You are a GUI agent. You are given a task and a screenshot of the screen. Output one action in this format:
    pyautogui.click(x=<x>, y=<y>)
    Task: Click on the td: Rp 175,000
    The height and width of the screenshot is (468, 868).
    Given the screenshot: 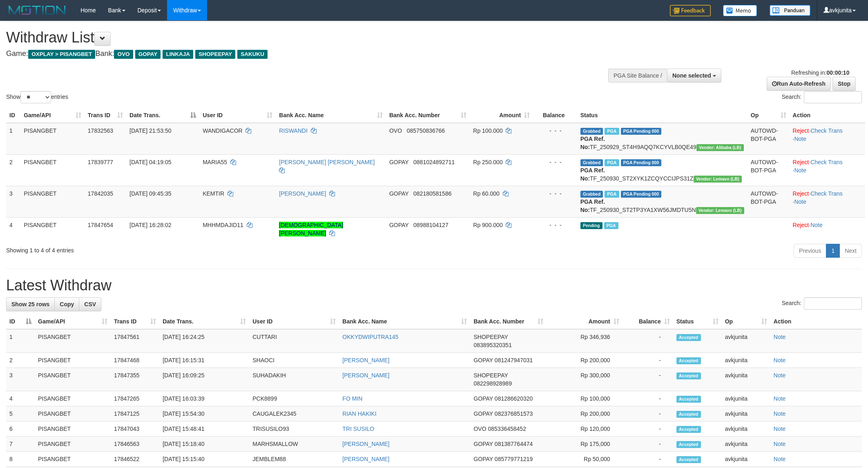 What is the action you would take?
    pyautogui.click(x=584, y=443)
    